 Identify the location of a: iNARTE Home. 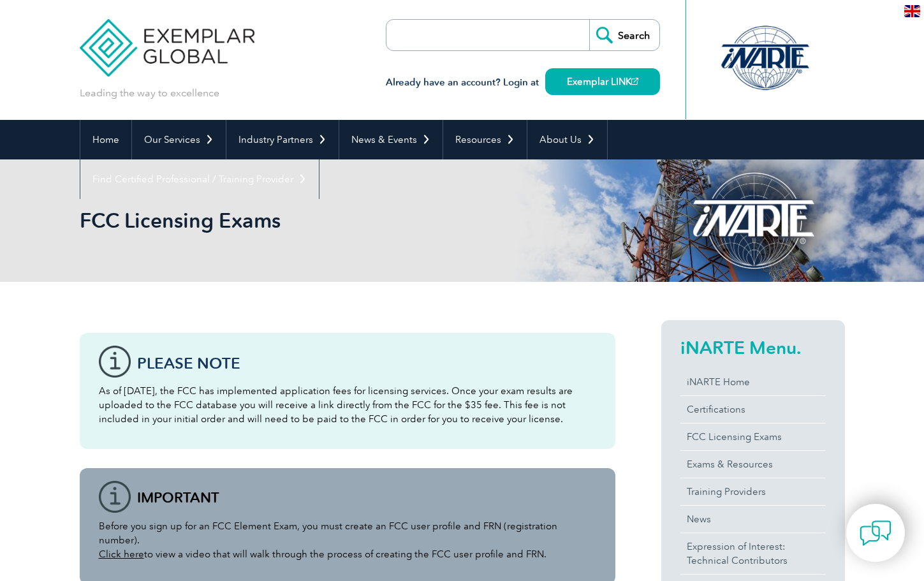
(753, 382).